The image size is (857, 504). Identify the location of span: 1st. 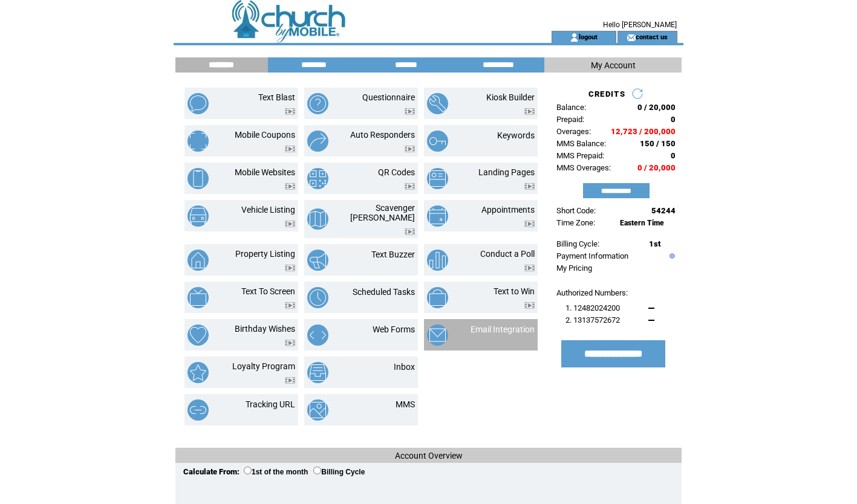
(654, 244).